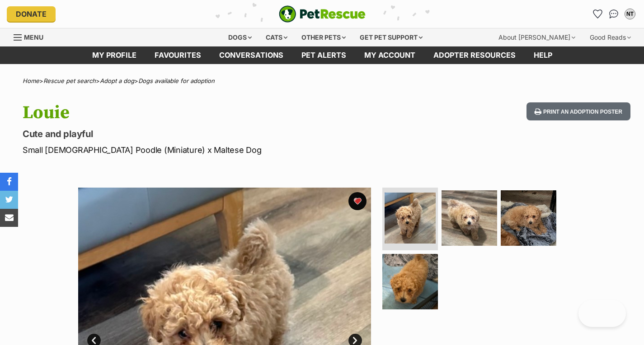 This screenshot has height=345, width=644. Describe the element at coordinates (276, 38) in the screenshot. I see `div: Cats` at that location.